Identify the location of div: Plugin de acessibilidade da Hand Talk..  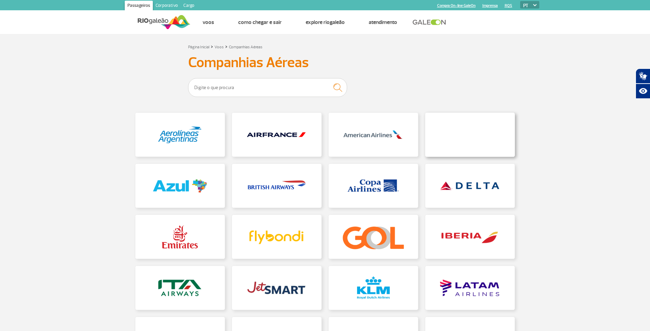
(643, 84).